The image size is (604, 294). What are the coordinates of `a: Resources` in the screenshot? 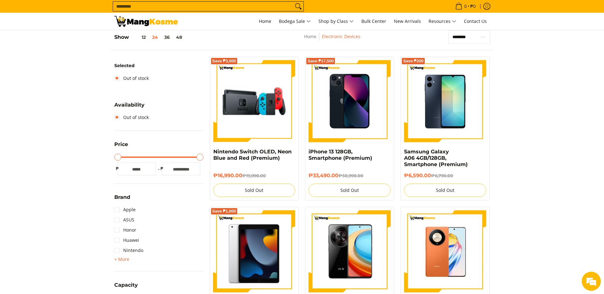 It's located at (442, 21).